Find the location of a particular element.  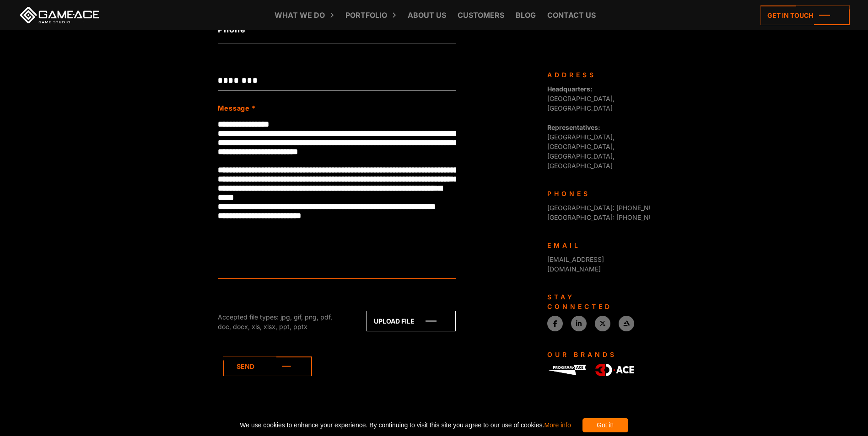

div: Accepted file types: jpg, gif, png, pdf, doc, docx, xls, xlsx, ppt, pptx is located at coordinates (282, 322).